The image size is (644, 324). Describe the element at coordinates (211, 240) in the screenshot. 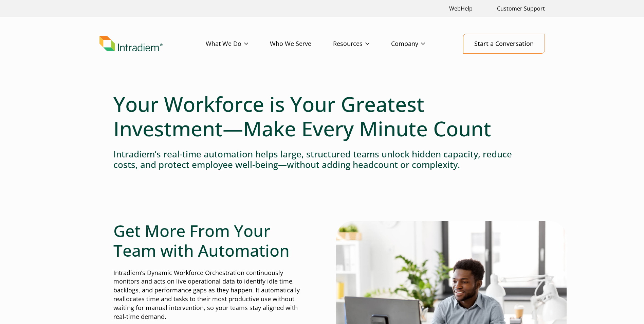

I see `h2: Get More From Your Team with Automation` at that location.